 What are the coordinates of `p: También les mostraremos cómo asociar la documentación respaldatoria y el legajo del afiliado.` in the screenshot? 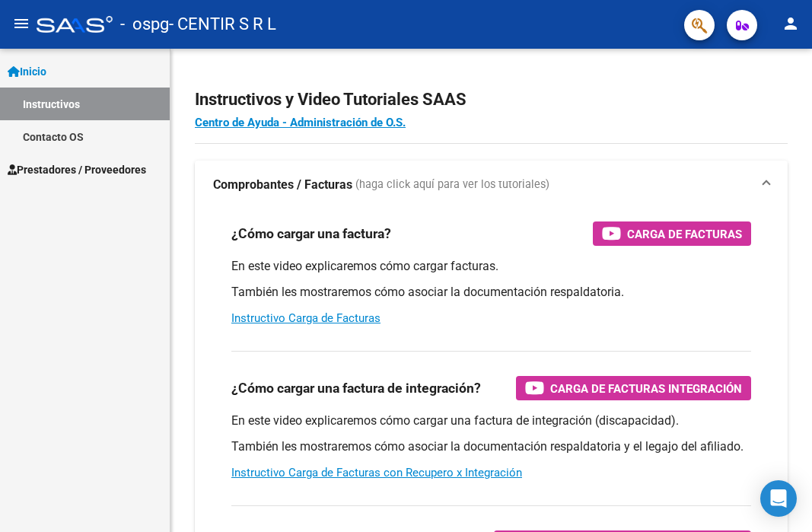 It's located at (491, 447).